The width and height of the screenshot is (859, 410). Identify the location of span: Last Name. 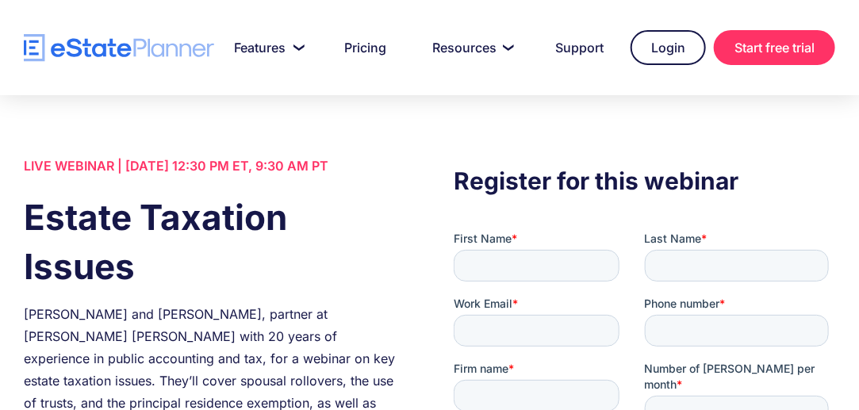
(220, 7).